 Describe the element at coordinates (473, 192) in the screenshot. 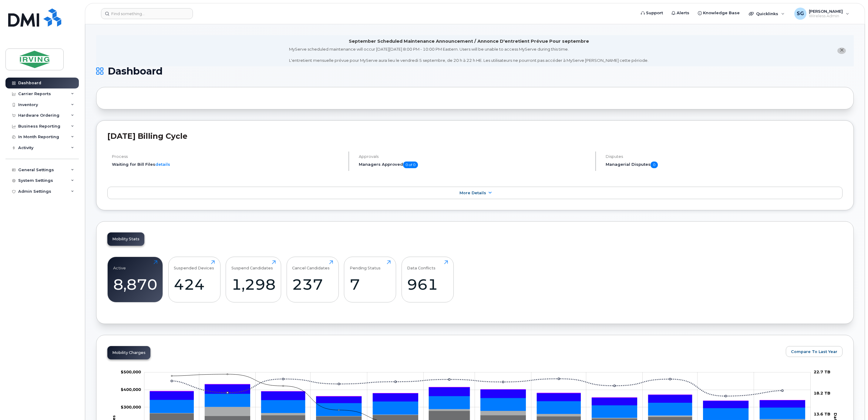

I see `span: More Details` at that location.